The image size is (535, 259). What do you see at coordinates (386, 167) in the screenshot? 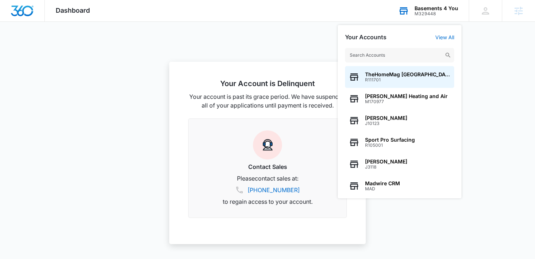
I see `span: J3118` at bounding box center [386, 167].